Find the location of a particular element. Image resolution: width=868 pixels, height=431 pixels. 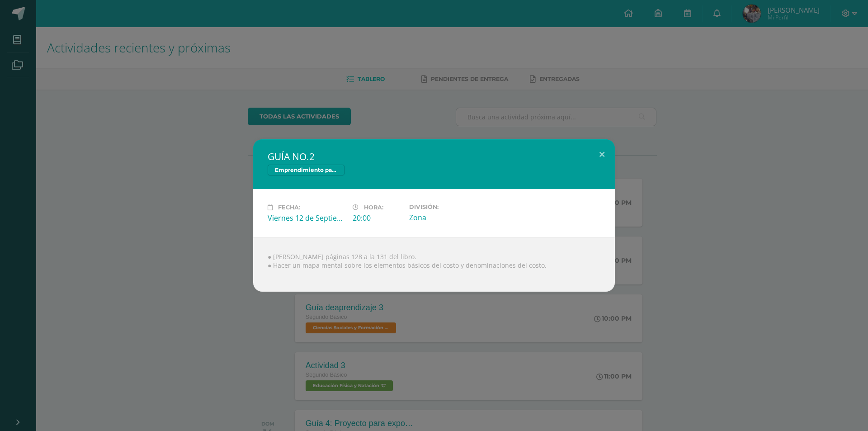

div: 20:00 is located at coordinates (377, 218).